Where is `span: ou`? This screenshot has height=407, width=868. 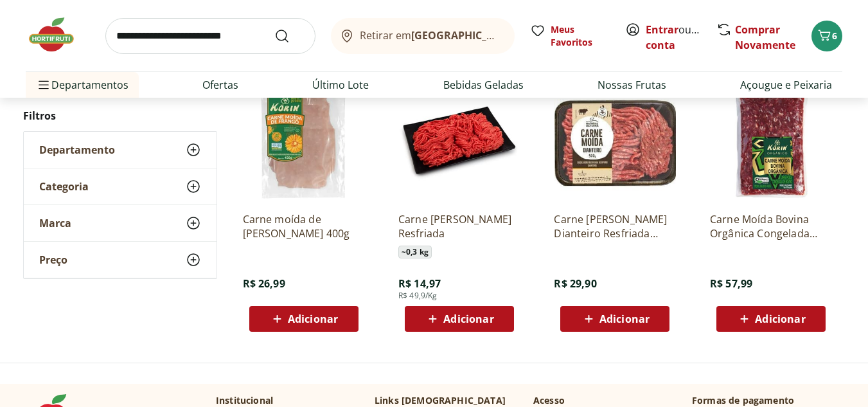
span: ou is located at coordinates (674, 38).